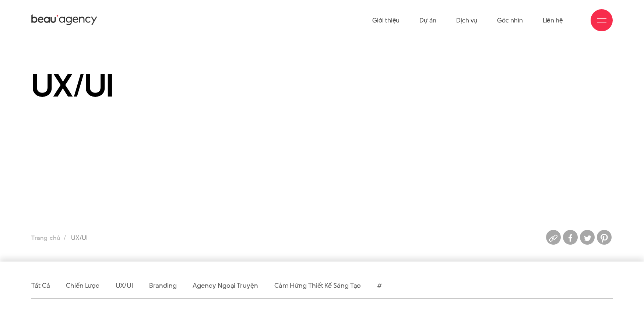 This screenshot has width=644, height=322. I want to click on h1: UX/UI, so click(122, 85).